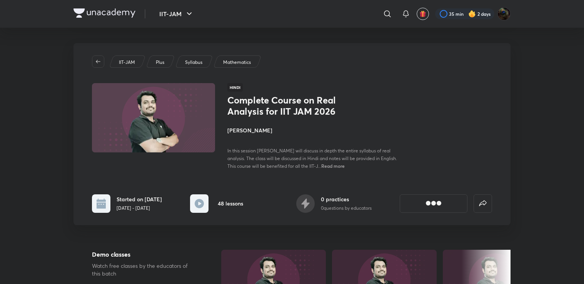 This screenshot has width=584, height=284. What do you see at coordinates (333, 166) in the screenshot?
I see `span: Read more` at bounding box center [333, 166].